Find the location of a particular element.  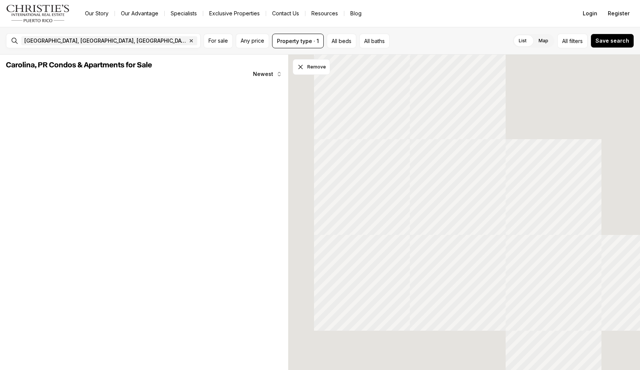

a: Our Advantage is located at coordinates (140, 13).